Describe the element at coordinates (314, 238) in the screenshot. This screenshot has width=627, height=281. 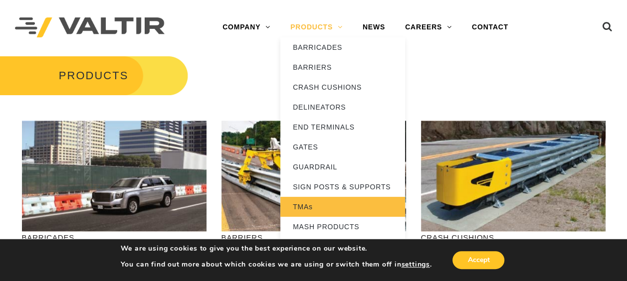
I see `p: BARRIERS` at that location.